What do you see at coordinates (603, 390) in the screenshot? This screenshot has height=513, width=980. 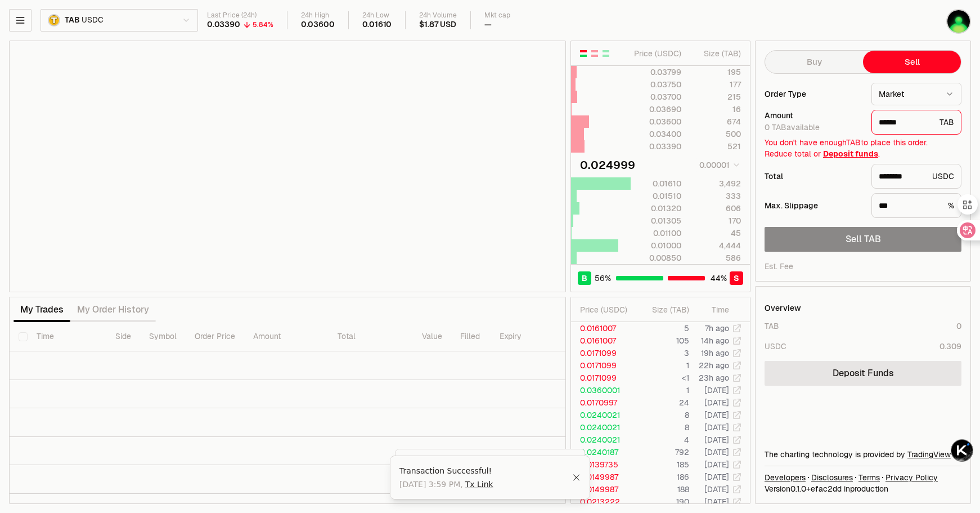 I see `td: 0.0360001` at bounding box center [603, 390].